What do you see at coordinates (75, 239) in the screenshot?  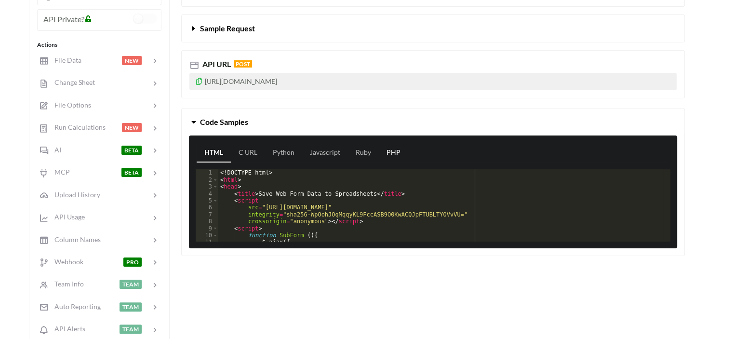 I see `span: Column Names` at bounding box center [75, 239].